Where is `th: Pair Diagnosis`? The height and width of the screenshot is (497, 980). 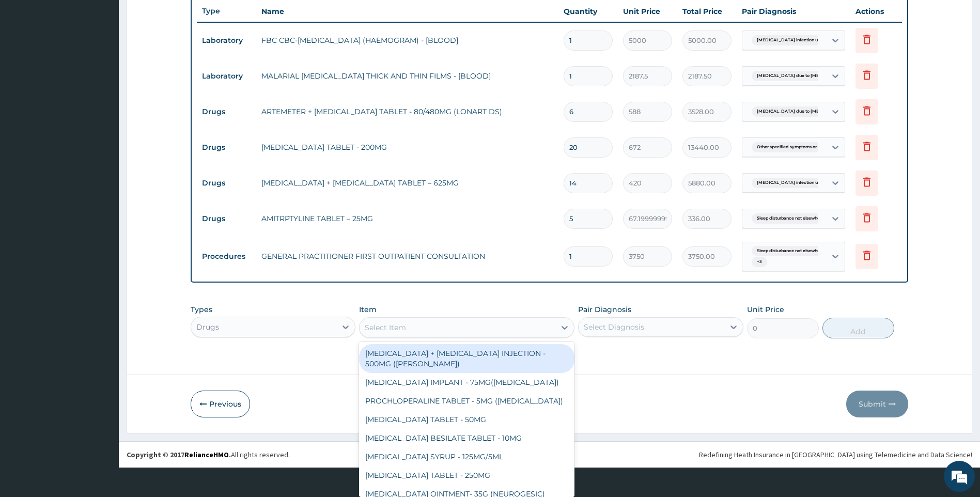
th: Pair Diagnosis is located at coordinates (794, 11).